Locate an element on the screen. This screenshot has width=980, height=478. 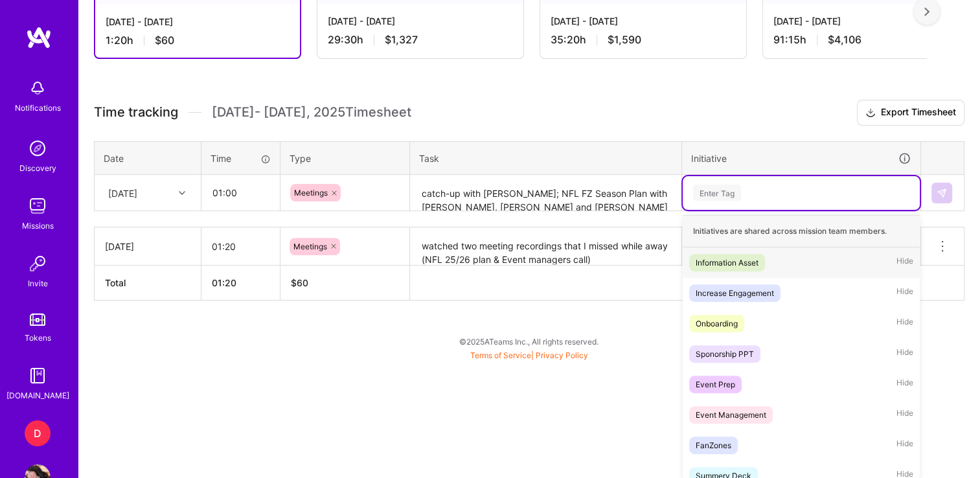
span: $ 60 is located at coordinates (299, 282).